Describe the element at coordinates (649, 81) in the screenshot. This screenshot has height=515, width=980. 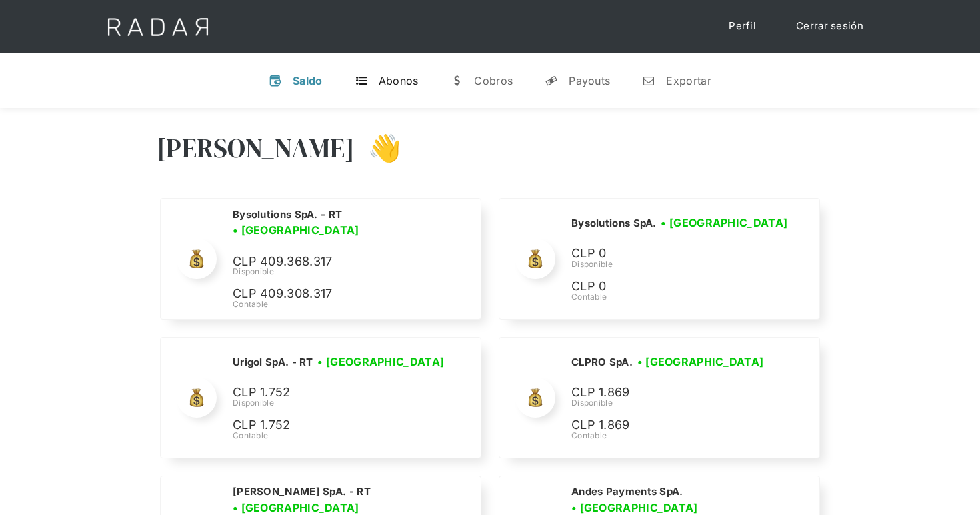
I see `div: n` at that location.